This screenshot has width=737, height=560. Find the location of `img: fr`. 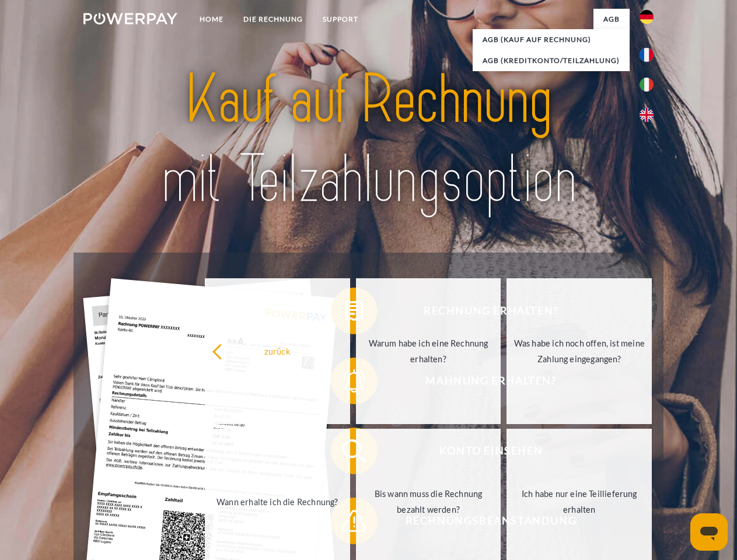

img: fr is located at coordinates (647, 55).